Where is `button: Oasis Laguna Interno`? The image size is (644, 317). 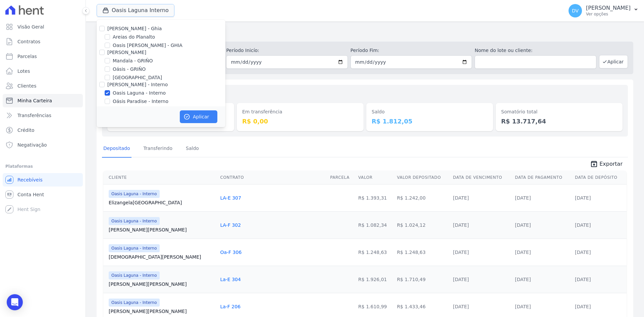
button: Oasis Laguna Interno is located at coordinates (135, 11).